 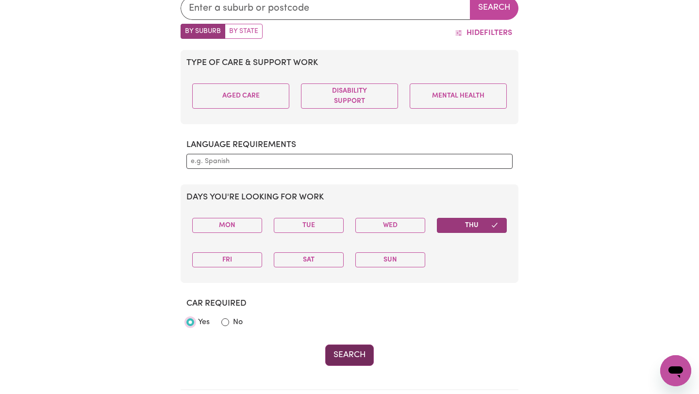 What do you see at coordinates (238, 322) in the screenshot?
I see `label: No` at bounding box center [238, 322].